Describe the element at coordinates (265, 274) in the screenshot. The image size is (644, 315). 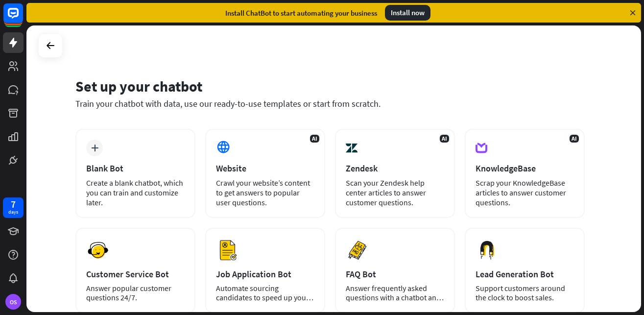
I see `div: Job Application Bot` at that location.